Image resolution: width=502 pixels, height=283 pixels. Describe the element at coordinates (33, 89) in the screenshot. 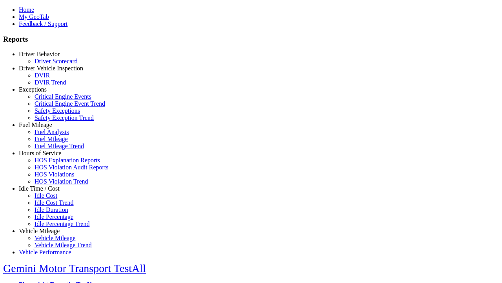

I see `a: Exceptions` at that location.